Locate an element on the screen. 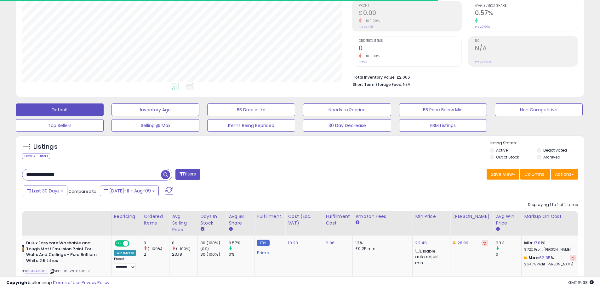 This screenshot has height=289, width=600. div: Preset: is located at coordinates (125, 264).